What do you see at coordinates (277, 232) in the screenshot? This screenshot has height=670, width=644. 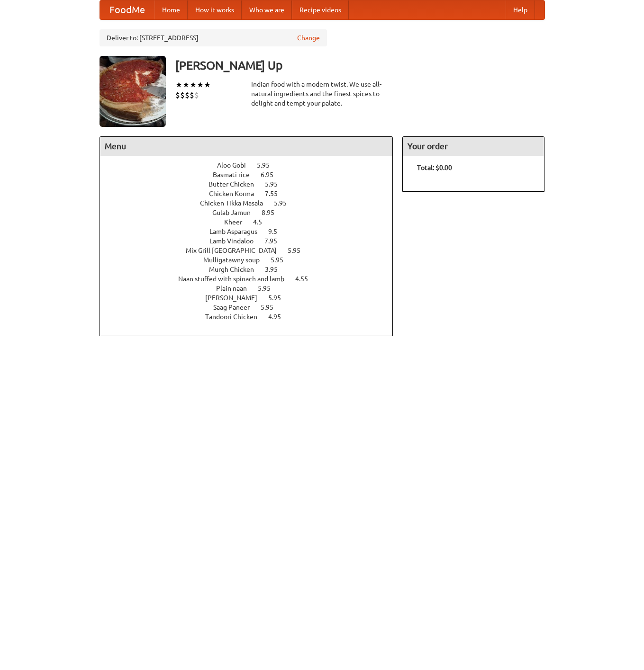 I see `span: 9.5` at bounding box center [277, 232].